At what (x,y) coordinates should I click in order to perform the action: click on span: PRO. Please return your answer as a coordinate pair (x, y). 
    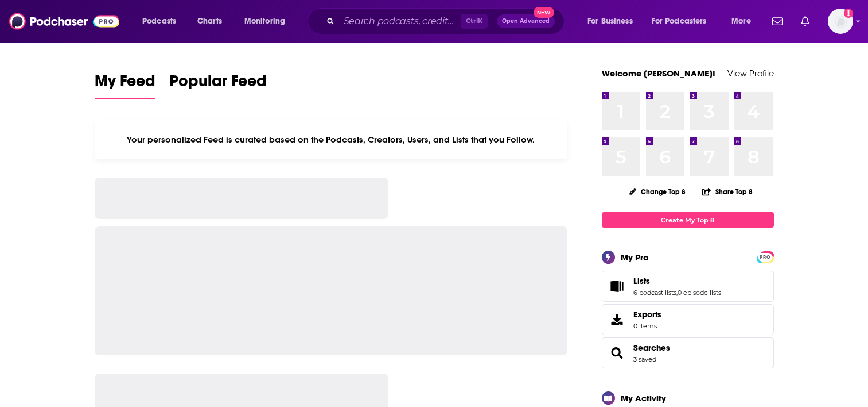
    Looking at the image, I should click on (766, 257).